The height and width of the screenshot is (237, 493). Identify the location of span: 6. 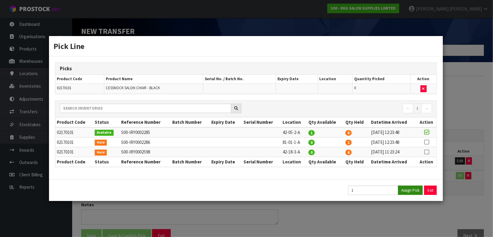
(348, 152).